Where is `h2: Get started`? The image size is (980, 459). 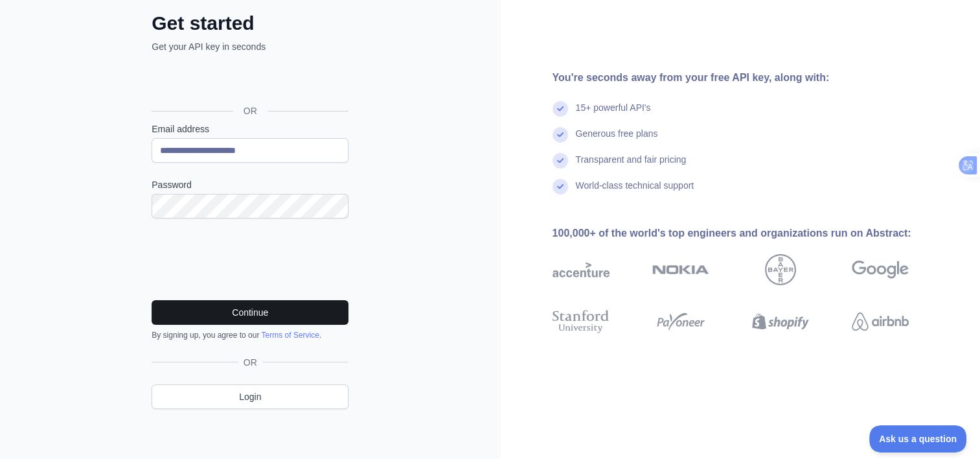 h2: Get started is located at coordinates (250, 23).